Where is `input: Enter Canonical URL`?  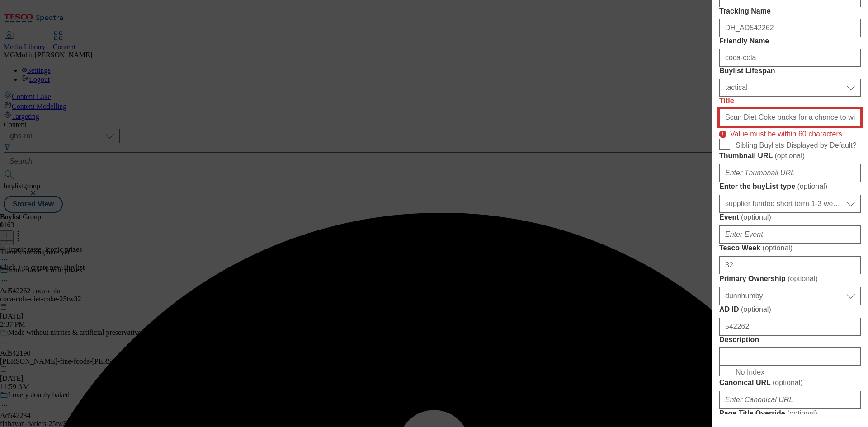 input: Enter Canonical URL is located at coordinates (790, 400).